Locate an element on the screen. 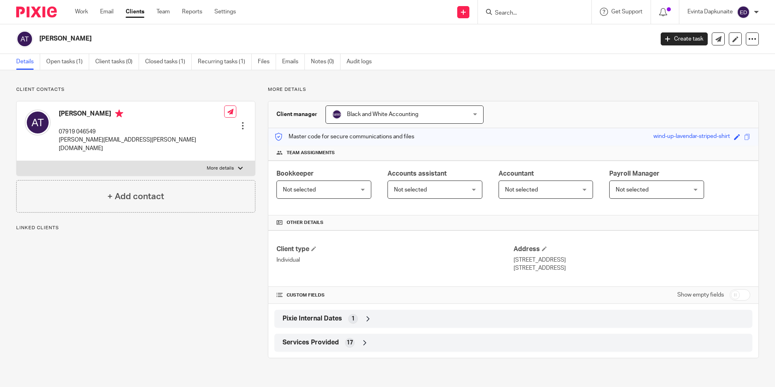 Image resolution: width=775 pixels, height=387 pixels. a: Settings is located at coordinates (225, 12).